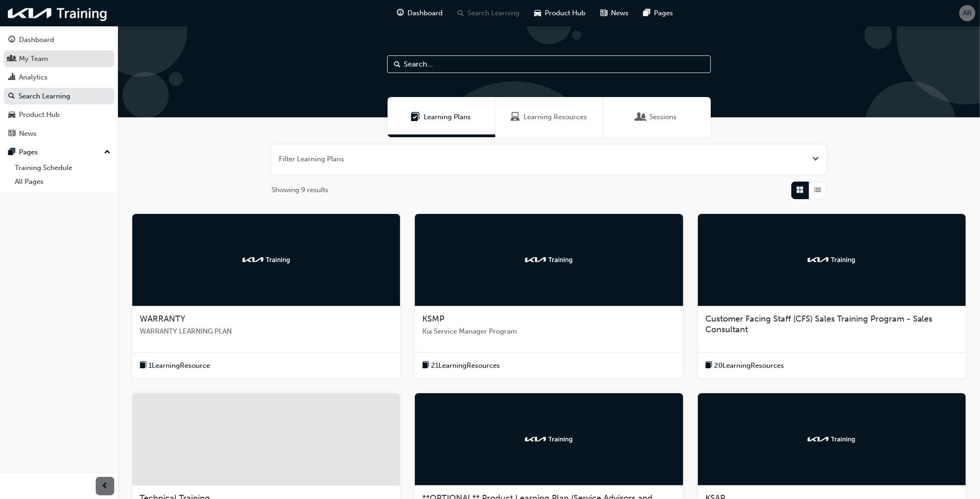 The image size is (980, 499). What do you see at coordinates (63, 168) in the screenshot?
I see `a: Training Schedule` at bounding box center [63, 168].